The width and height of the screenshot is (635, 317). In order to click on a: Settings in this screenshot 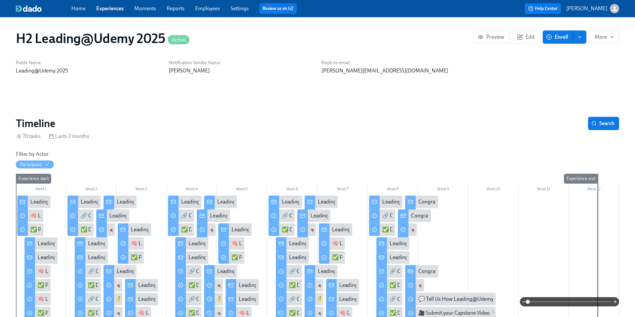, I will do `click(239, 8)`.